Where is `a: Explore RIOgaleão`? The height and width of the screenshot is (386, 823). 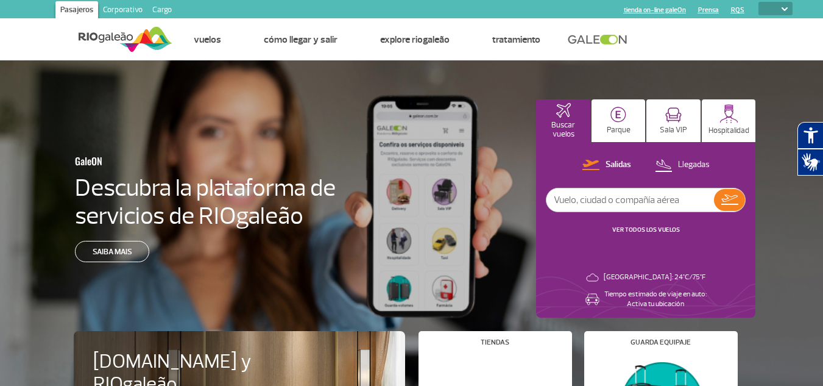 a: Explore RIOgaleão is located at coordinates (415, 40).